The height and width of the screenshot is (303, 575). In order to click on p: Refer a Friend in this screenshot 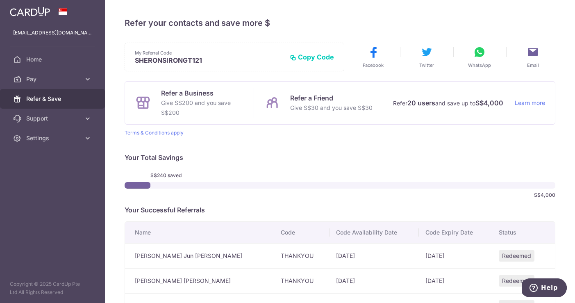, I will do `click(331, 98)`.